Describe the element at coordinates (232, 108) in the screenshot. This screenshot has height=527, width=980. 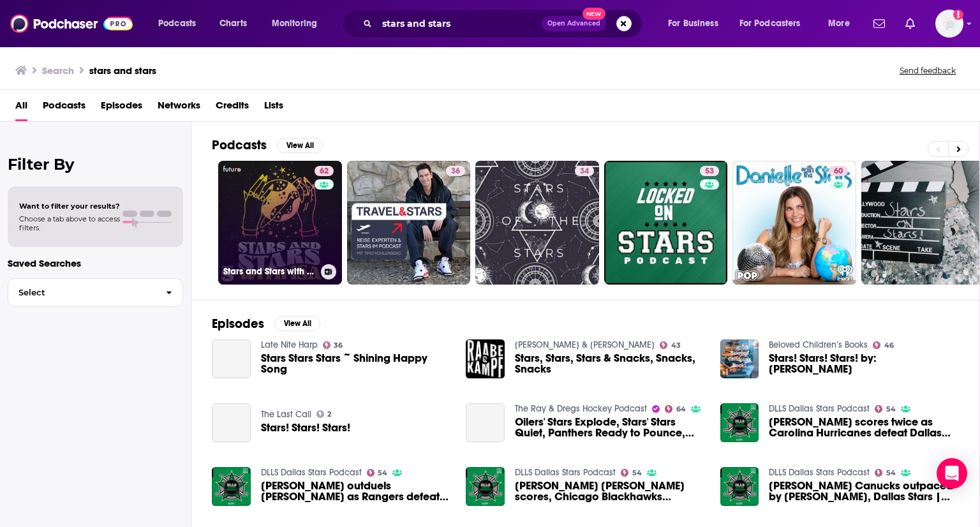
I see `a: Credits` at that location.